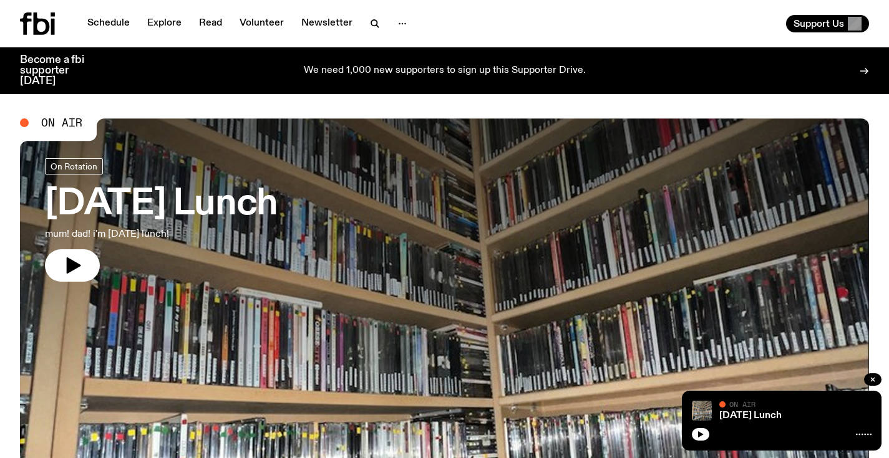 This screenshot has height=458, width=889. What do you see at coordinates (818, 24) in the screenshot?
I see `span: Support Us` at bounding box center [818, 24].